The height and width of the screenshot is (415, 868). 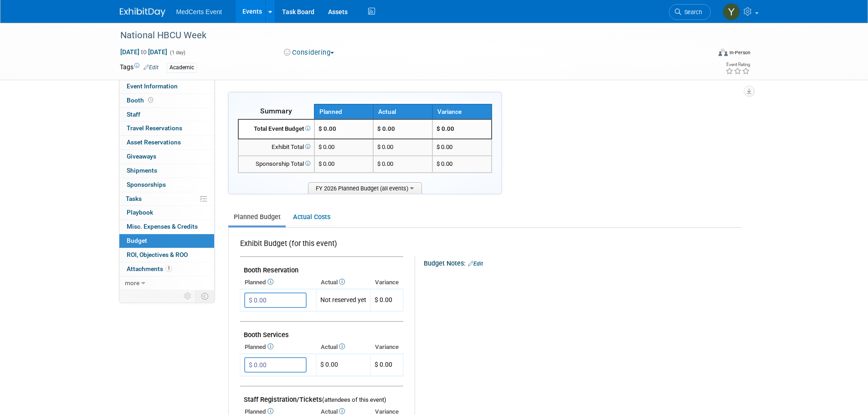 I want to click on span: Travel Reservations, so click(x=154, y=128).